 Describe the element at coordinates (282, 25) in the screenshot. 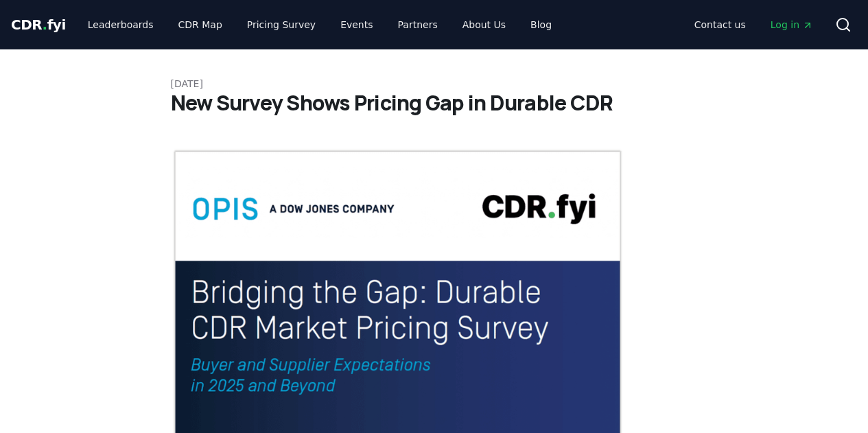

I see `a: Pricing Survey` at that location.